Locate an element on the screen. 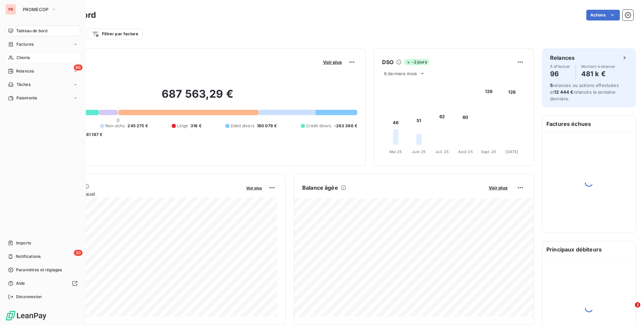 This screenshot has height=325, width=644. span: Tableau de bord is located at coordinates (32, 31).